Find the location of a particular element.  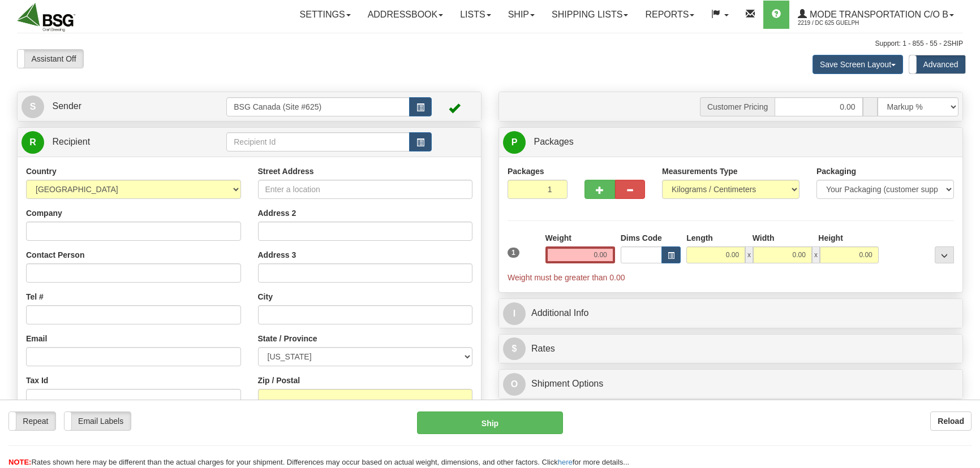

label: Email is located at coordinates (37, 338).